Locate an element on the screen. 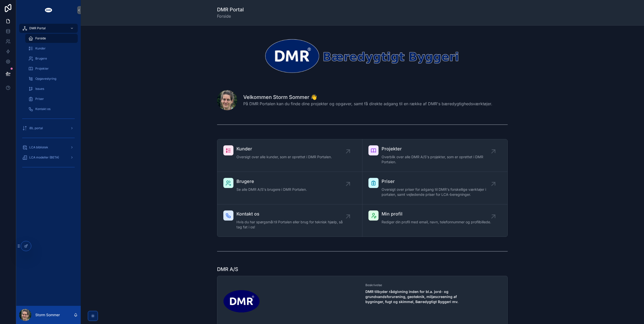 The height and width of the screenshot is (324, 644). span: Rediger din profil med email, navn, telefonnummer og profilbillede. is located at coordinates (436, 222).